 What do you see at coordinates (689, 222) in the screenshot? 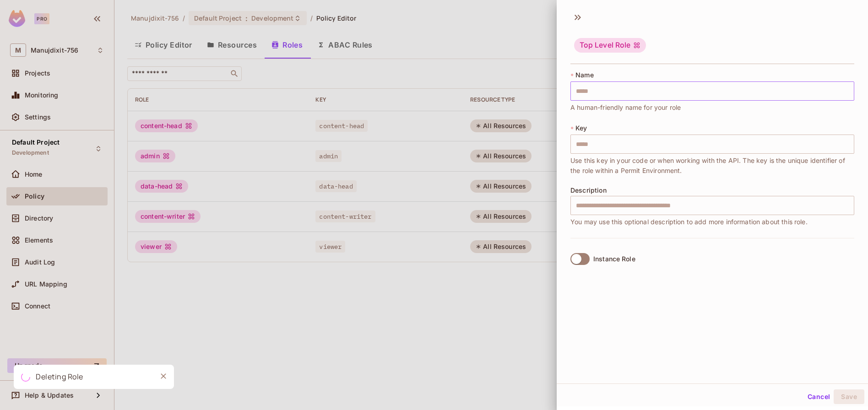
I see `span: You may use this optional description to add more information about this role.` at bounding box center [689, 222].